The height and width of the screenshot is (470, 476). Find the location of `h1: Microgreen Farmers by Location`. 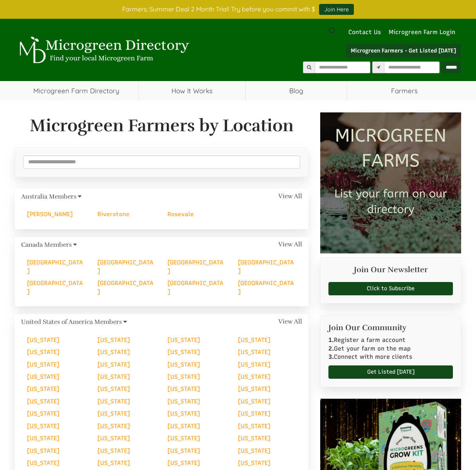

h1: Microgreen Farmers by Location is located at coordinates (162, 126).